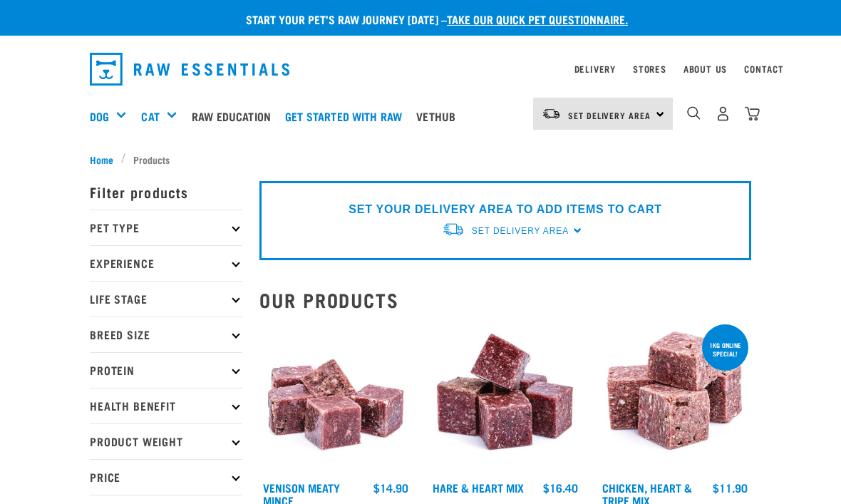 The image size is (841, 504). I want to click on img: 1117 Venison Meat Mince 01, so click(335, 398).